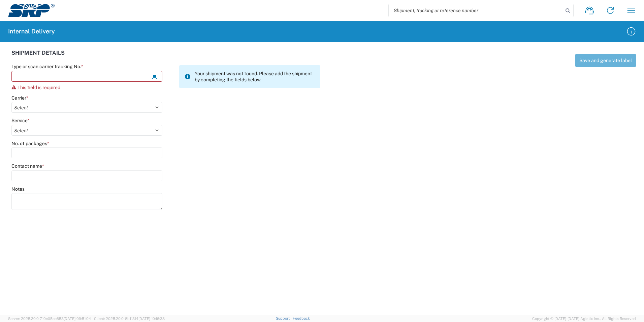 The image size is (644, 322). What do you see at coordinates (255, 77) in the screenshot?
I see `span: Your shipment was not found. Please add the shipment by completing the fields below.` at bounding box center [255, 77].